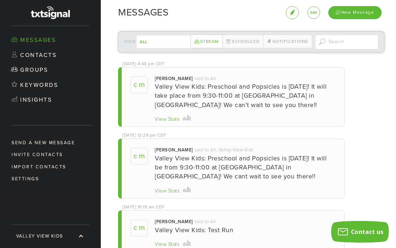  Describe the element at coordinates (243, 41) in the screenshot. I see `a: Scheduled` at that location.